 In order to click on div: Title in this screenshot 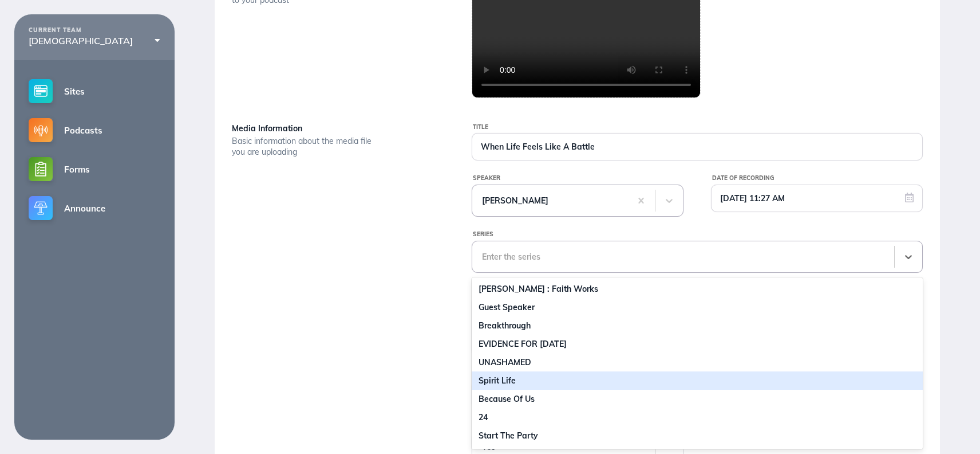, I will do `click(698, 127)`.